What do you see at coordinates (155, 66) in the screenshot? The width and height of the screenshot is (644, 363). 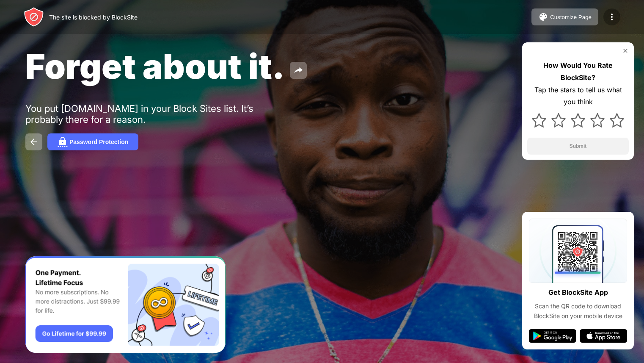 I see `span: Forget about it.` at bounding box center [155, 66].